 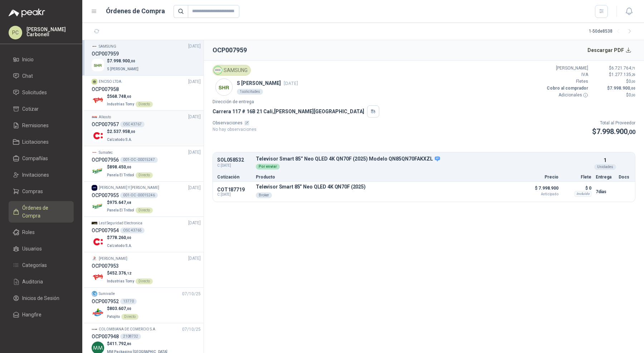 I want to click on span: 898.450, so click(x=120, y=167).